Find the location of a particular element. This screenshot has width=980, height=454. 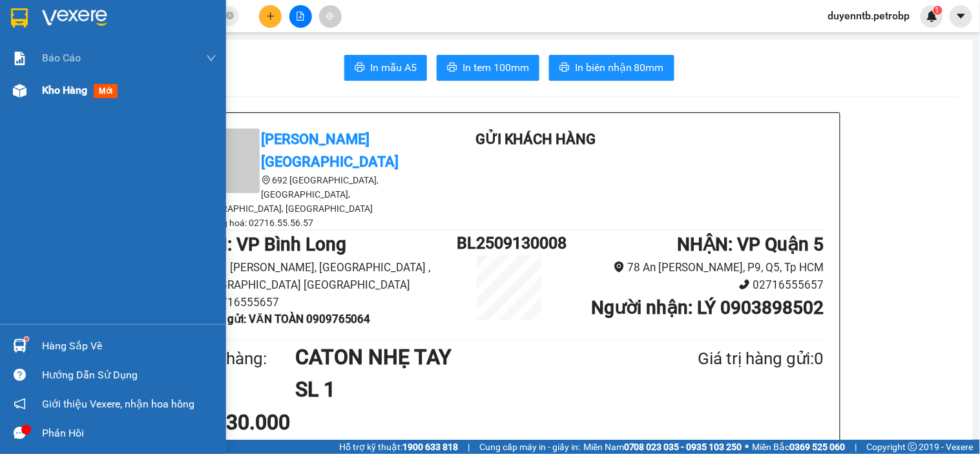

h1: CATON NHẸ TAY is located at coordinates (465, 357).